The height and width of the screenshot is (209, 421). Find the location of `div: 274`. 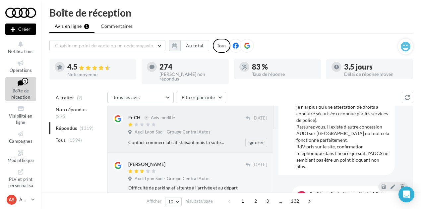

div: 274 is located at coordinates (191, 67).